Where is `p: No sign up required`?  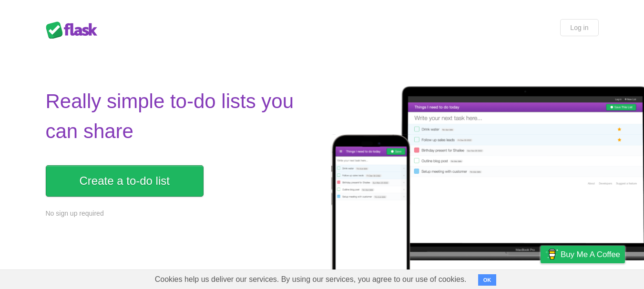 p: No sign up required is located at coordinates (181, 213).